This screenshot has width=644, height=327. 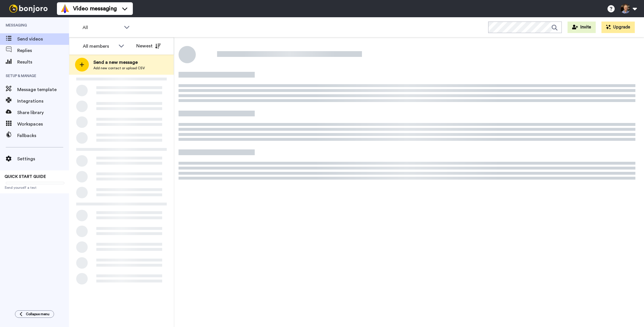 What do you see at coordinates (581, 27) in the screenshot?
I see `a: Invite` at bounding box center [581, 27].